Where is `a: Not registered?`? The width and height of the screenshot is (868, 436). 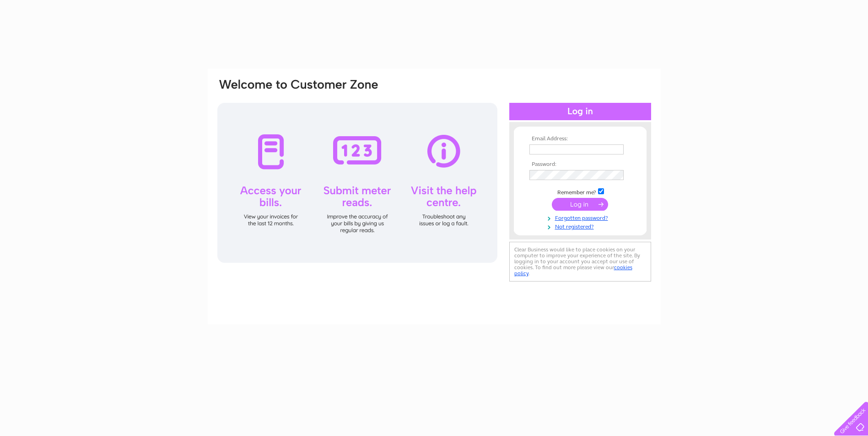
a: Not registered? is located at coordinates (581, 226).